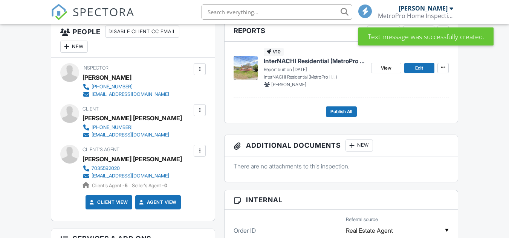 This screenshot has width=509, height=238. I want to click on span: Client's Agent -, so click(110, 186).